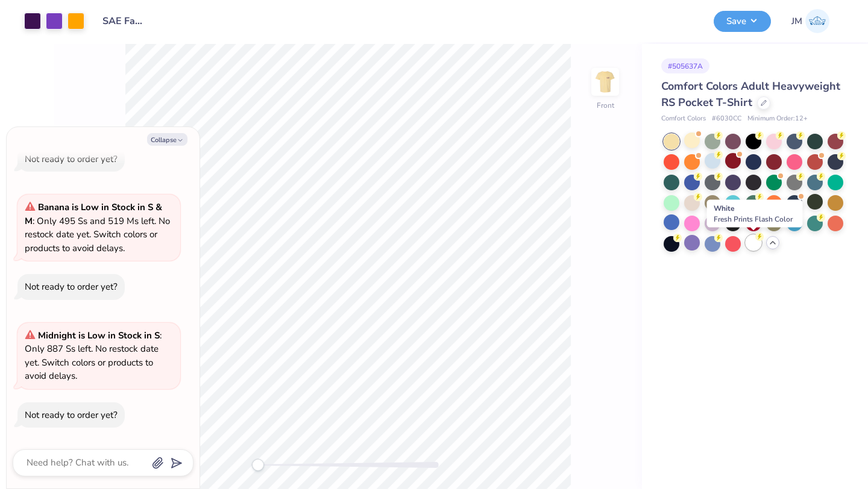 This screenshot has width=868, height=489. What do you see at coordinates (123, 21) in the screenshot?
I see `input: Untitled Design` at bounding box center [123, 21].